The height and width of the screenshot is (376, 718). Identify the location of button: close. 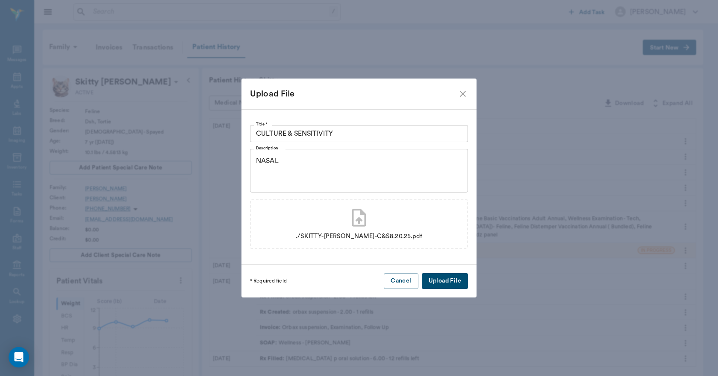
(463, 94).